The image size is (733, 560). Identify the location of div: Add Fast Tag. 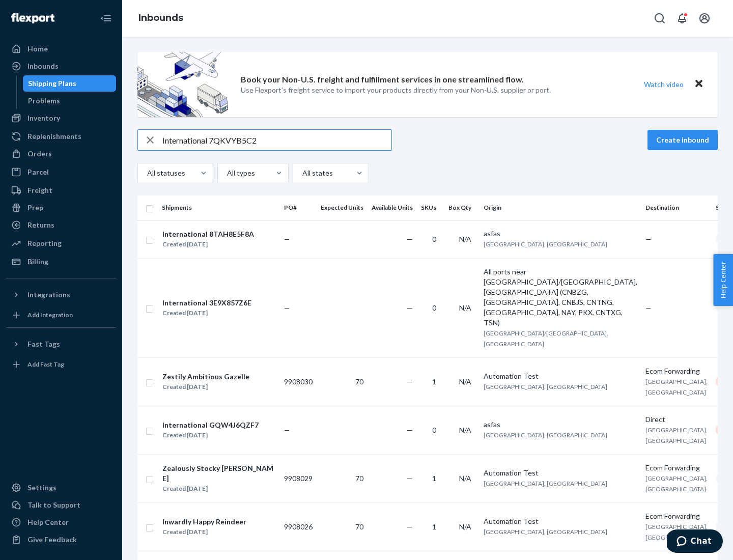
(46, 364).